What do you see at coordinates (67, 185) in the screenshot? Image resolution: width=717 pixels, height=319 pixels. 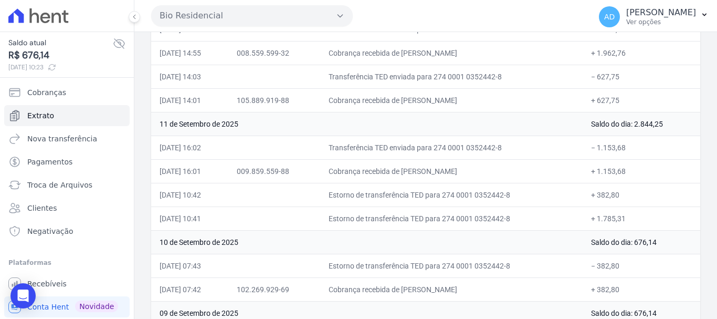 I see `a: Troca de Arquivos` at bounding box center [67, 185].